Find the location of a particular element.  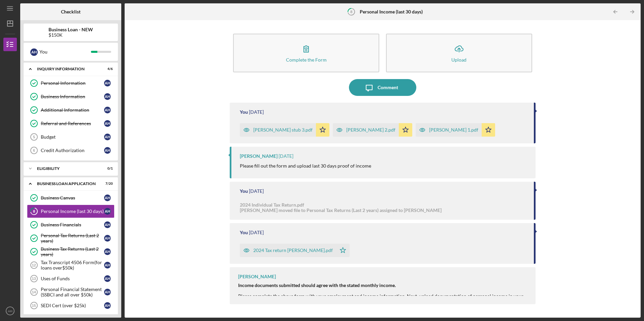

tspan: 13 is located at coordinates (34, 278).